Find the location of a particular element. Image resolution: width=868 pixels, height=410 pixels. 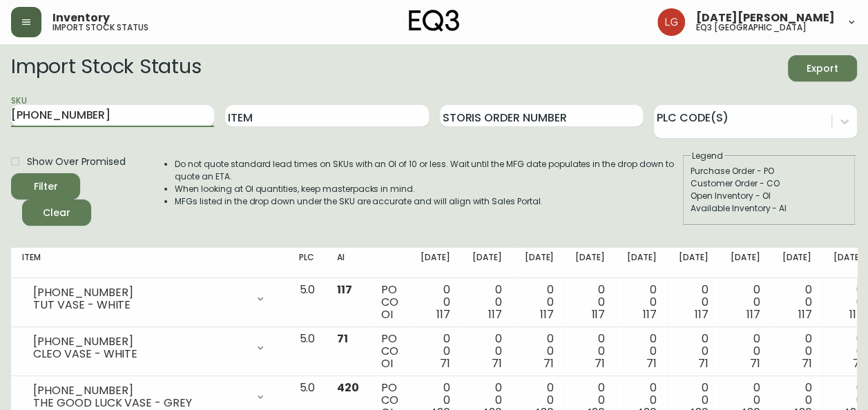

span: Show Over Promised is located at coordinates (76, 161).